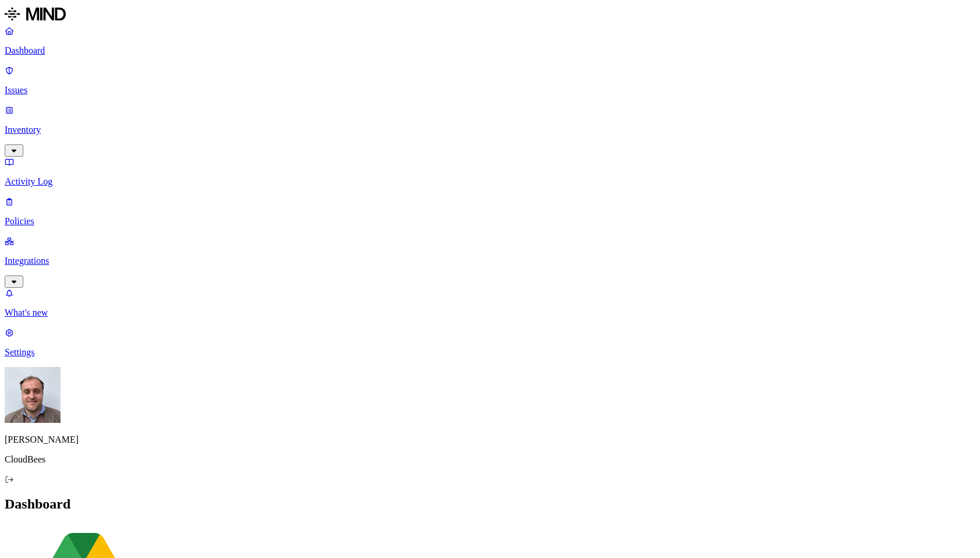 The height and width of the screenshot is (558, 980). Describe the element at coordinates (490, 182) in the screenshot. I see `p: Activity Log` at that location.